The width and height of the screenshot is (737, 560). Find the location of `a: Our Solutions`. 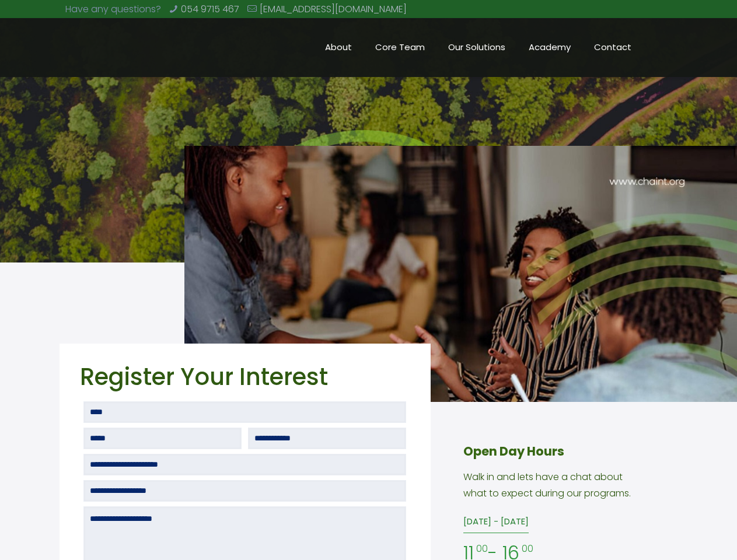

a: Our Solutions is located at coordinates (477, 47).